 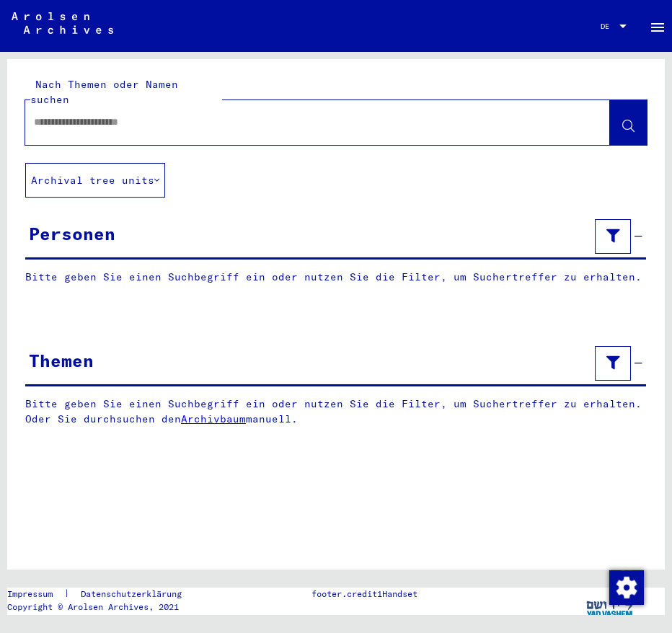 I want to click on mat-label: Nach Themen oder Namen suchen, so click(x=104, y=92).